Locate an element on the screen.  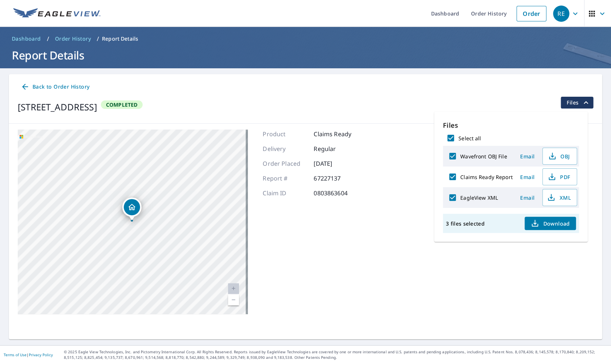
p: Product is located at coordinates (284, 134).